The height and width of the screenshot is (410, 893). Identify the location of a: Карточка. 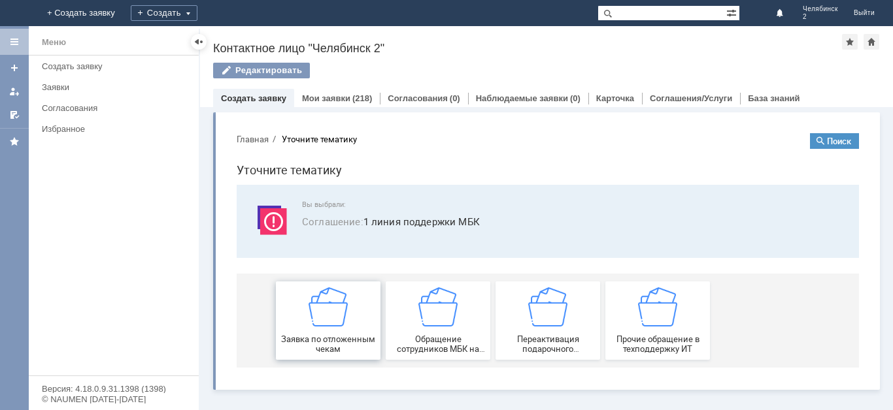
(615, 98).